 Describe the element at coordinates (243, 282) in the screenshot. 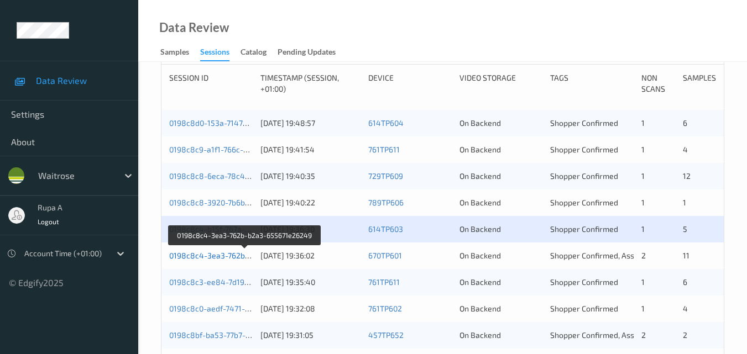

I see `a: 0198c8c3-ee84-7d19-a43a-ffdbca7b0a65` at that location.